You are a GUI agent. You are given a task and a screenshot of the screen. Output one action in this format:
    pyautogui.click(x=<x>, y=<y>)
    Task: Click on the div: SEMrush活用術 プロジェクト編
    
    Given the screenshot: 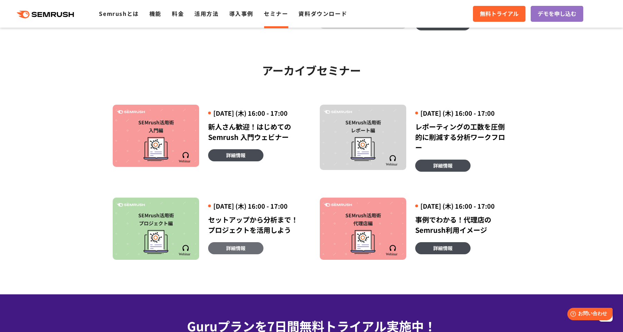 What is the action you would take?
    pyautogui.click(x=156, y=219)
    